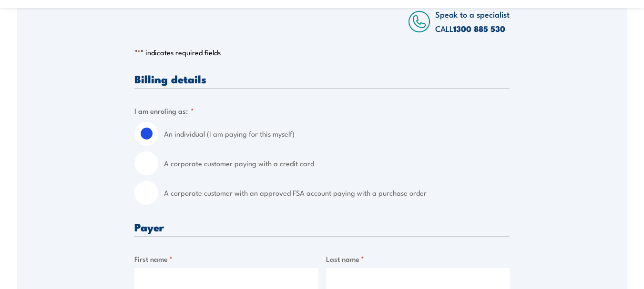  Describe the element at coordinates (479, 29) in the screenshot. I see `a: 1300 885 530` at that location.